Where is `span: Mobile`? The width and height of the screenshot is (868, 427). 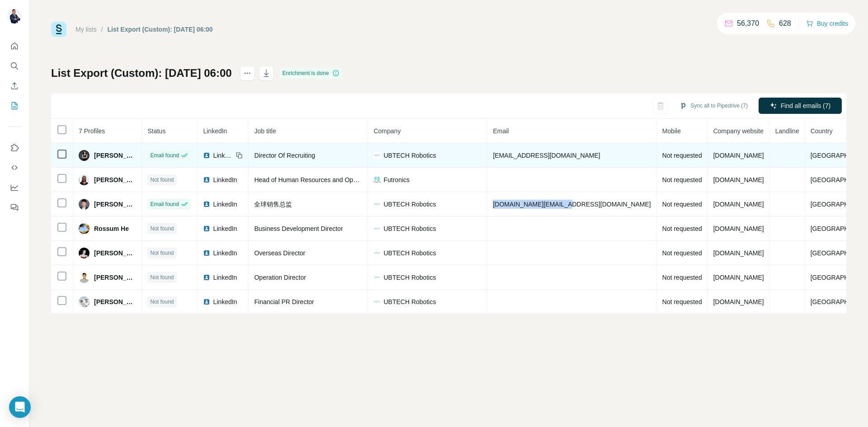
span: Mobile is located at coordinates (671, 131).